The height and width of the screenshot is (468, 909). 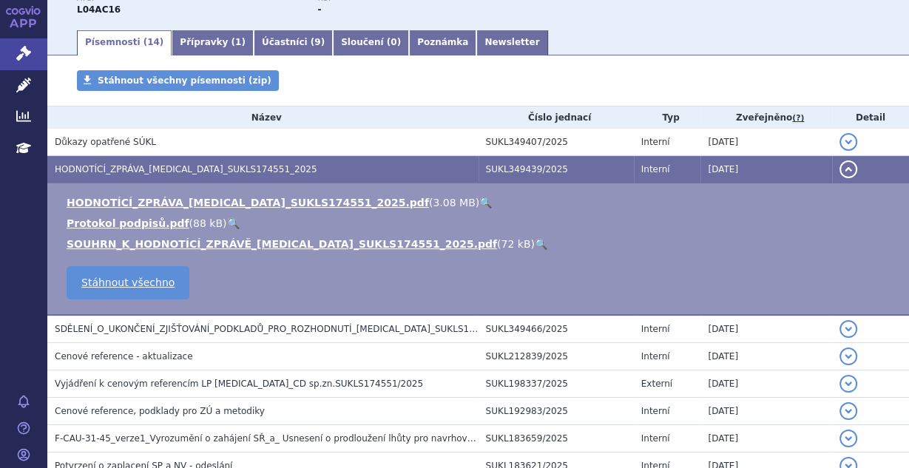 What do you see at coordinates (556, 169) in the screenshot?
I see `td: SUKL349439/2025` at bounding box center [556, 169].